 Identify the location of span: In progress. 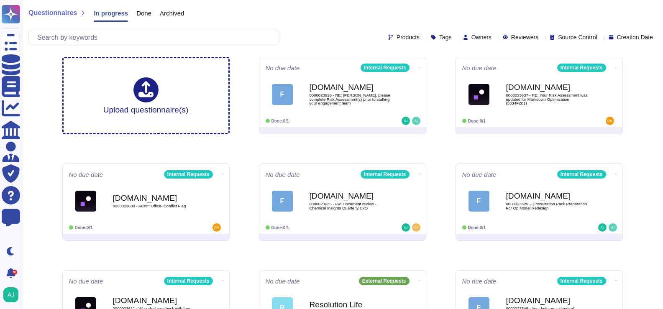
(111, 13).